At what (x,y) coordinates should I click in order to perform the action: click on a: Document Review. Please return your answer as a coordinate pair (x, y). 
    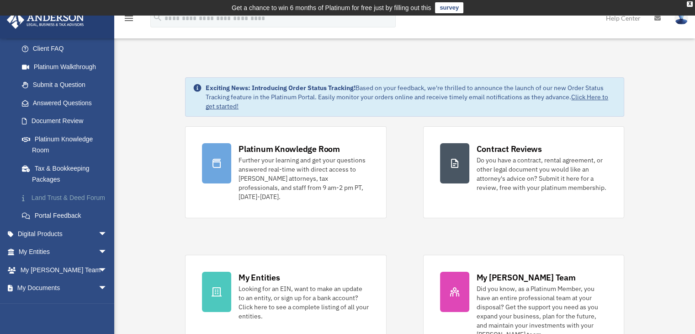
    Looking at the image, I should click on (67, 121).